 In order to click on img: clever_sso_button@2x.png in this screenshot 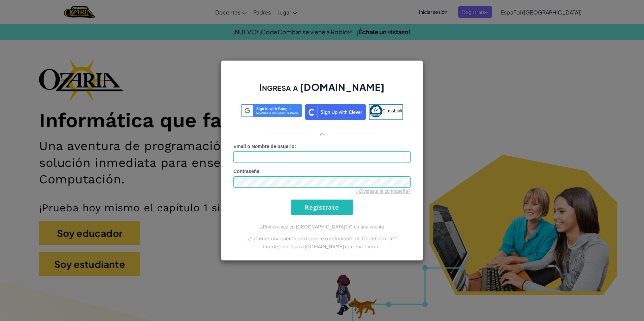, I will do `click(336, 112)`.